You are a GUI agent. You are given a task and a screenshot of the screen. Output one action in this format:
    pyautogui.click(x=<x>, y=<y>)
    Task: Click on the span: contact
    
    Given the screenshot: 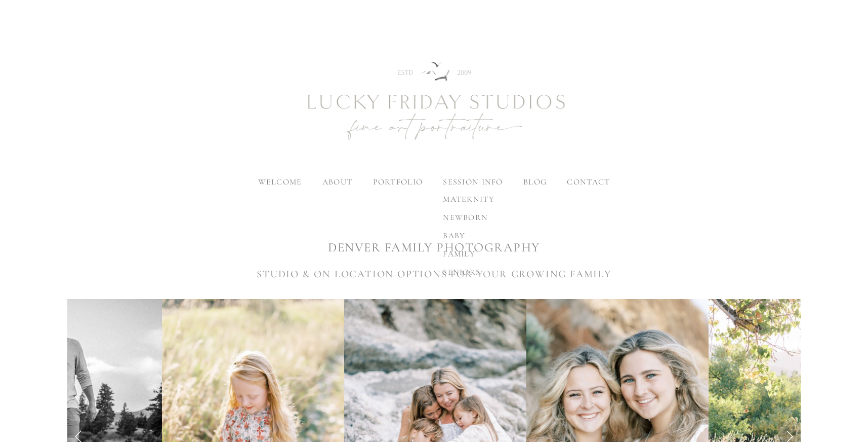 What is the action you would take?
    pyautogui.click(x=588, y=182)
    